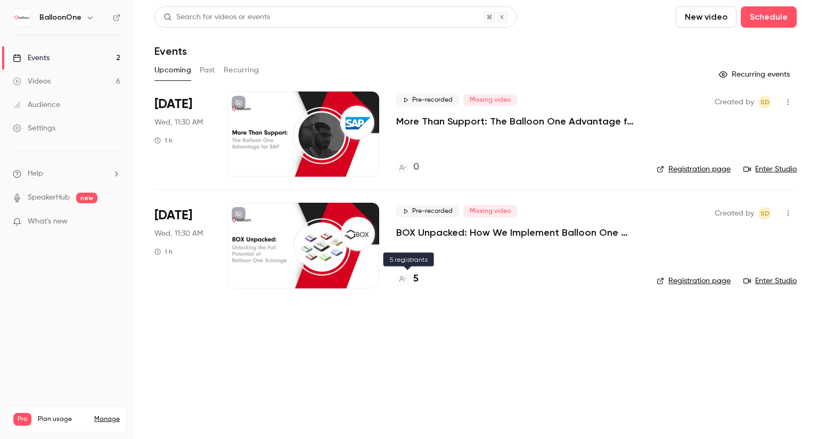 The height and width of the screenshot is (439, 818). Describe the element at coordinates (182, 134) in the screenshot. I see `div: Sep 3 Wed, 11:30 AM (Europe/London)` at that location.